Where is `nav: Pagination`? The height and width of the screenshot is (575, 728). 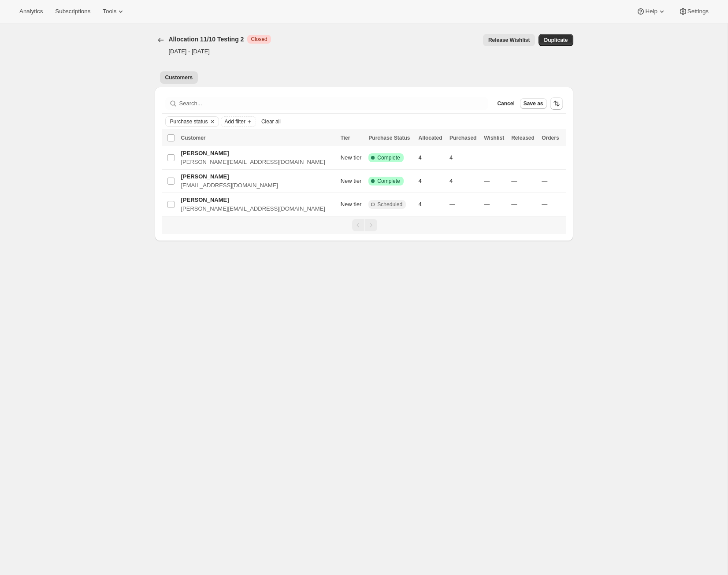 nav: Pagination is located at coordinates (364, 225).